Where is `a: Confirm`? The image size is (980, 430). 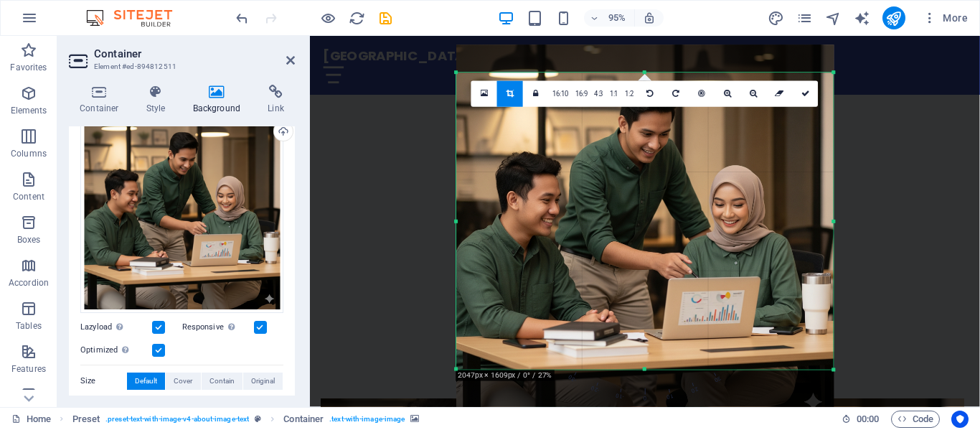
a: Confirm is located at coordinates (806, 94).